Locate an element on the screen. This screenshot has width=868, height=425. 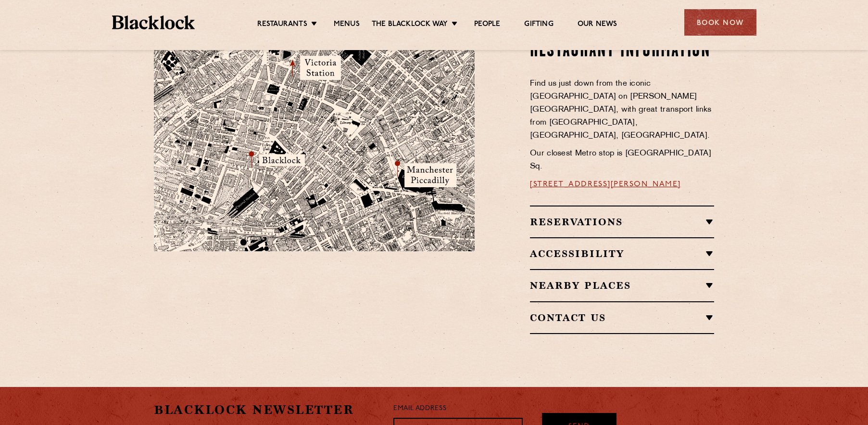
h2: Contact Us is located at coordinates (622, 318).